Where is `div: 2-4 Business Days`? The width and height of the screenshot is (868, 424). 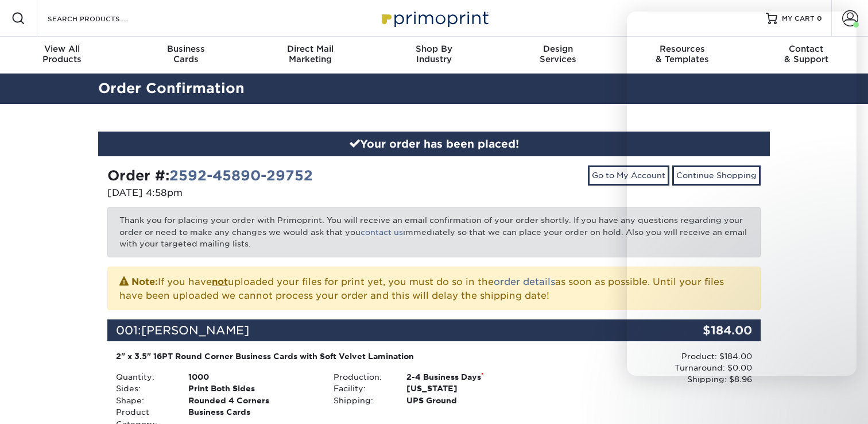
div: 2-4 Business Days is located at coordinates (470, 377).